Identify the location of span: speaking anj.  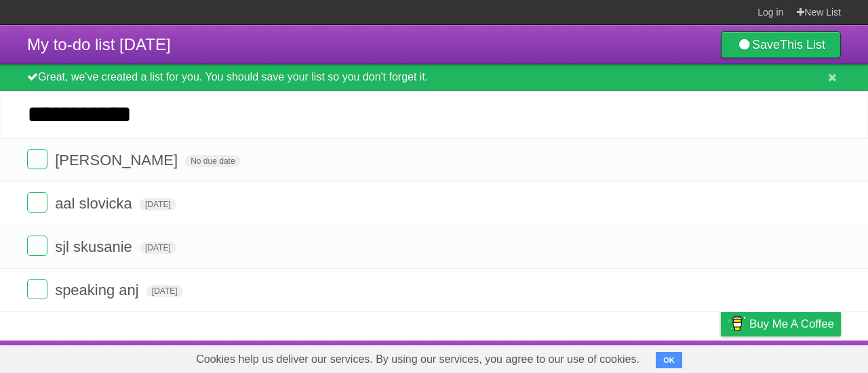
(98, 290).